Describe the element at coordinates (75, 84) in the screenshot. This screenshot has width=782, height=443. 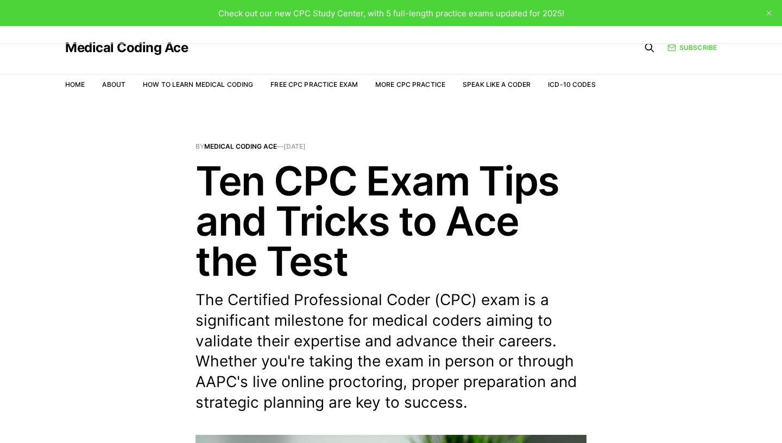
I see `a: Home` at that location.